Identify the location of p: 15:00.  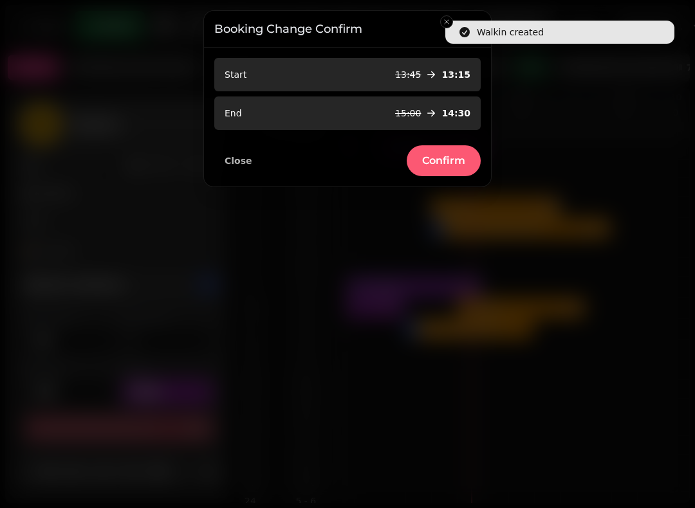
(408, 113).